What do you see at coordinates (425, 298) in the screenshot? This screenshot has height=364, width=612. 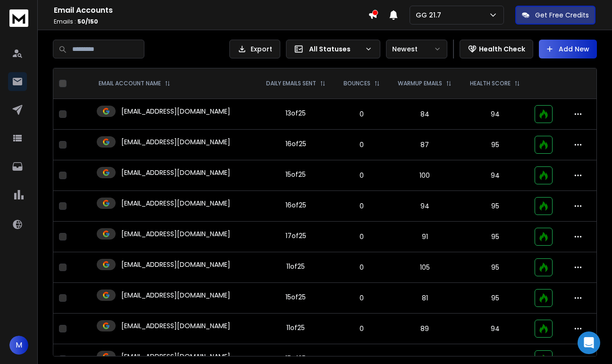 I see `td: 81` at bounding box center [425, 298].